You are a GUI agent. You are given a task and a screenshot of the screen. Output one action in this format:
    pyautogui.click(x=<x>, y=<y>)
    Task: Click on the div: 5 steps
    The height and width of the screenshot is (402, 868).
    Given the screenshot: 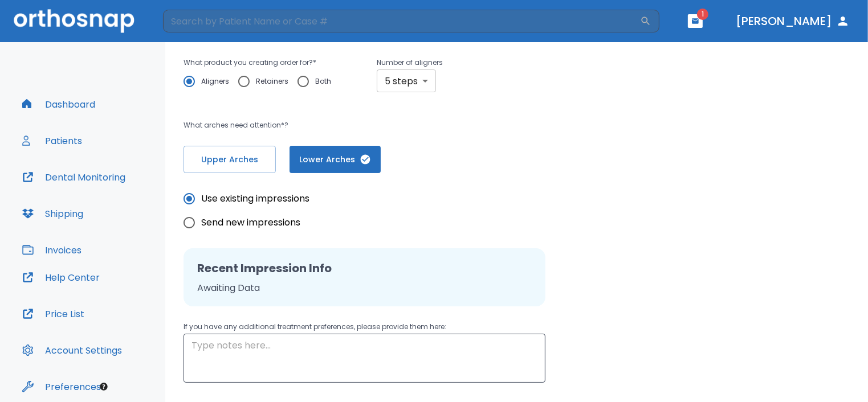 What is the action you would take?
    pyautogui.click(x=407, y=81)
    